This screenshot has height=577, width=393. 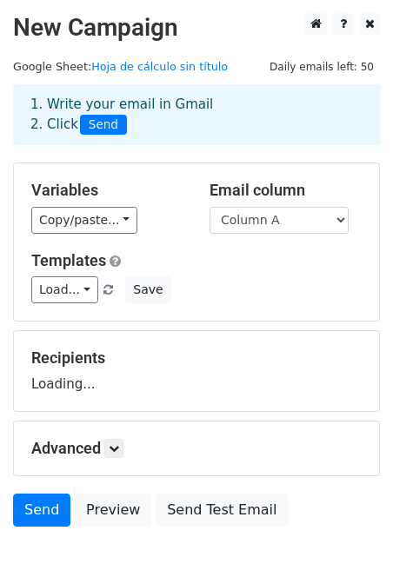 What do you see at coordinates (113, 510) in the screenshot?
I see `a: Preview` at bounding box center [113, 510].